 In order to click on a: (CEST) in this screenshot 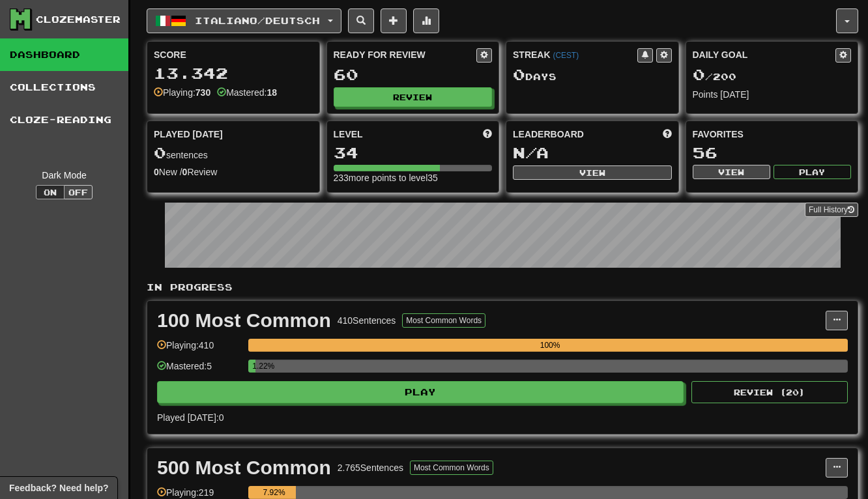, I will do `click(566, 55)`.